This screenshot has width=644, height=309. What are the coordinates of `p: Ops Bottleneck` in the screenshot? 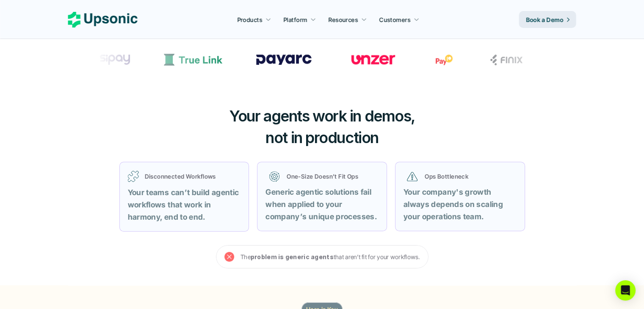 It's located at (469, 176).